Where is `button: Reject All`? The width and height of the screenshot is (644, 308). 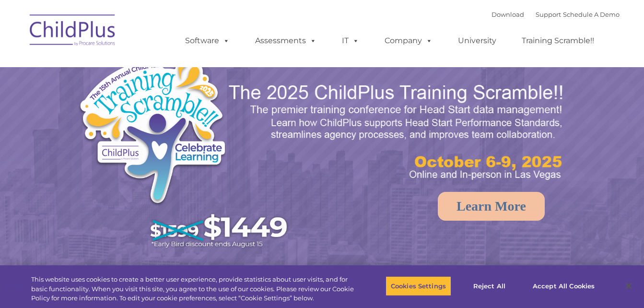
button: Reject All is located at coordinates (489, 286).